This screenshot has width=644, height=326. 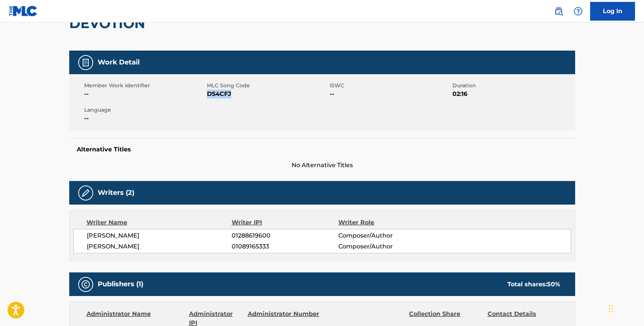 I want to click on span: ISWC, so click(x=390, y=86).